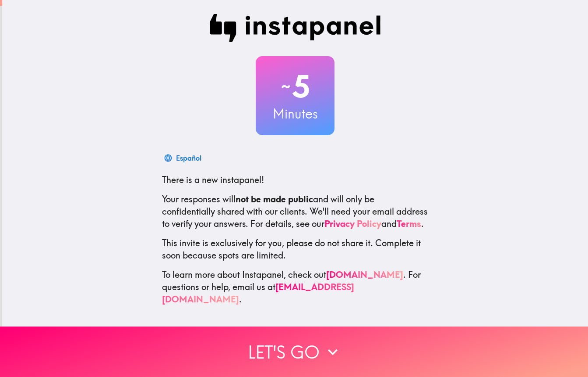 Image resolution: width=588 pixels, height=377 pixels. Describe the element at coordinates (295, 28) in the screenshot. I see `img: Instapanel` at that location.